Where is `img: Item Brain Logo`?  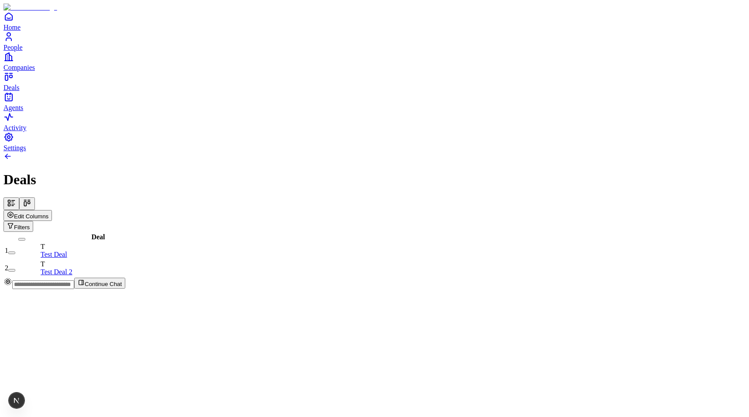
img: Item Brain Logo is located at coordinates (30, 7).